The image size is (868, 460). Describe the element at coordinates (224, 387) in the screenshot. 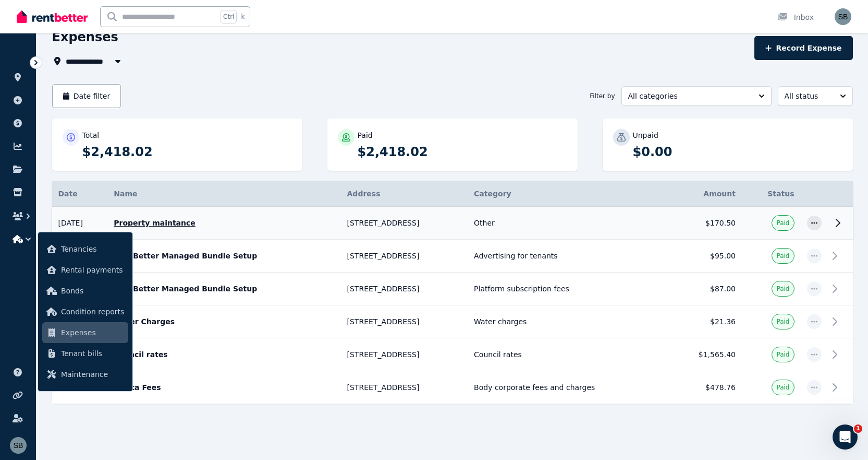

I see `p: Strata Fees` at that location.